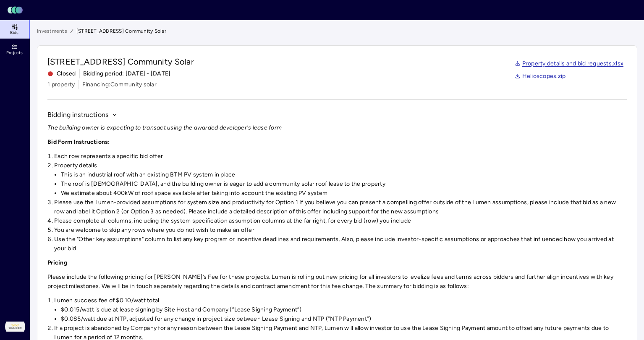 Image resolution: width=644 pixels, height=340 pixels. I want to click on a: Property details and bid requests.xlsx, so click(569, 64).